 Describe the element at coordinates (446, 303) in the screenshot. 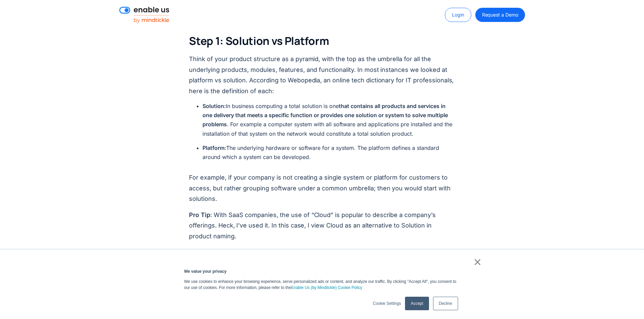

I see `a: Decline` at that location.